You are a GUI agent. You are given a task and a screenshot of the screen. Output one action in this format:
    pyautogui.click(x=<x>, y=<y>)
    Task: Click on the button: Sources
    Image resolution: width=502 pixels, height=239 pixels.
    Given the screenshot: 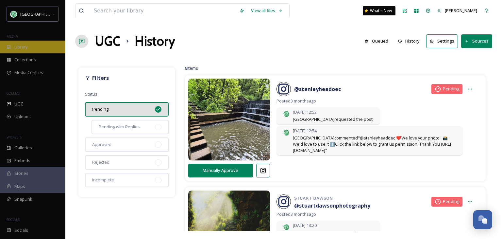 What is the action you would take?
    pyautogui.click(x=476, y=41)
    